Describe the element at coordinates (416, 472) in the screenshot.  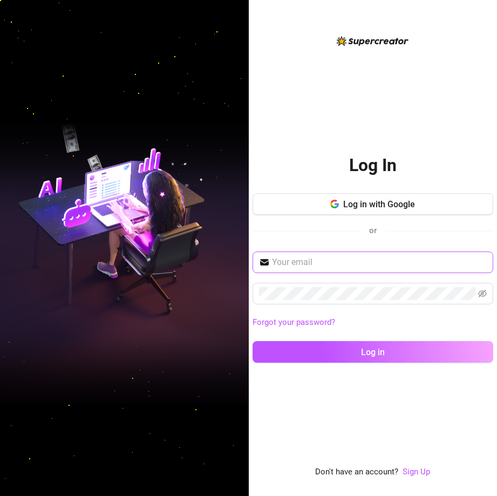
I see `a: Sign Up` at that location.